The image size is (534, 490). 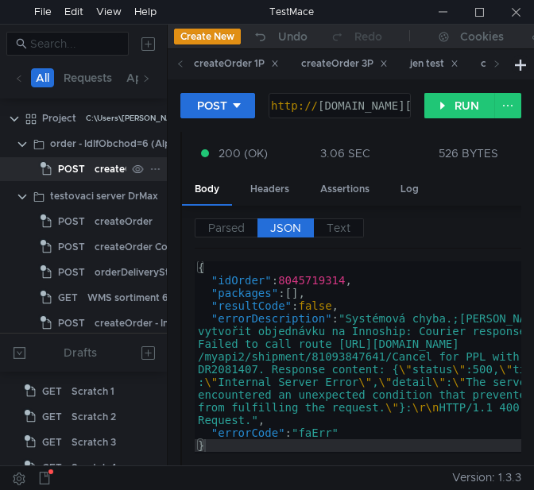 What do you see at coordinates (345, 189) in the screenshot?
I see `div: Assertions` at bounding box center [345, 189].